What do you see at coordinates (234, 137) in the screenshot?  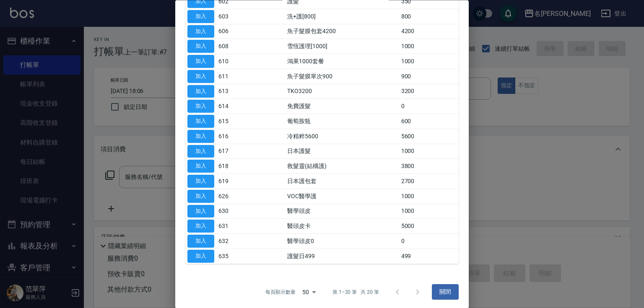 I see `td: 616` at bounding box center [234, 137].